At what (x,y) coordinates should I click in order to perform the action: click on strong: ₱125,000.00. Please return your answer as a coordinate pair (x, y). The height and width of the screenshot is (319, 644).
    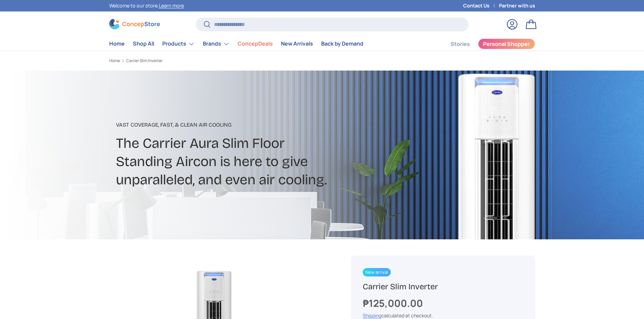
    Looking at the image, I should click on (393, 303).